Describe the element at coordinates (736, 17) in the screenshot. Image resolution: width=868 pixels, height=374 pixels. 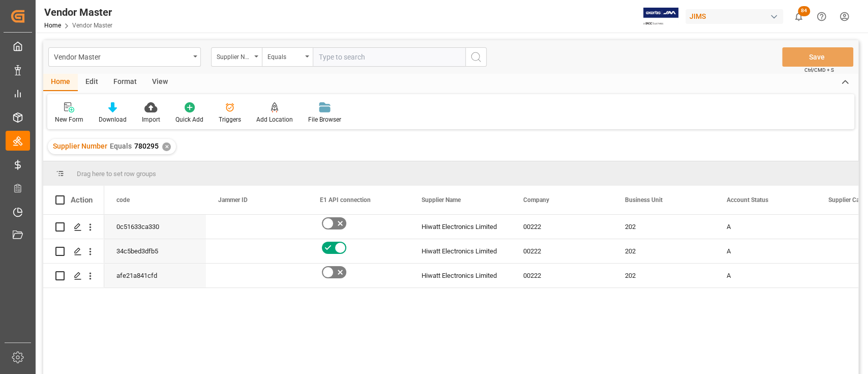
I see `button: JIMS` at that location.